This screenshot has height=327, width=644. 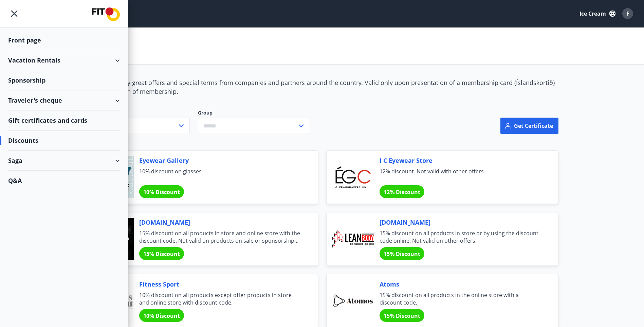 I want to click on div: Discounts, so click(x=64, y=140).